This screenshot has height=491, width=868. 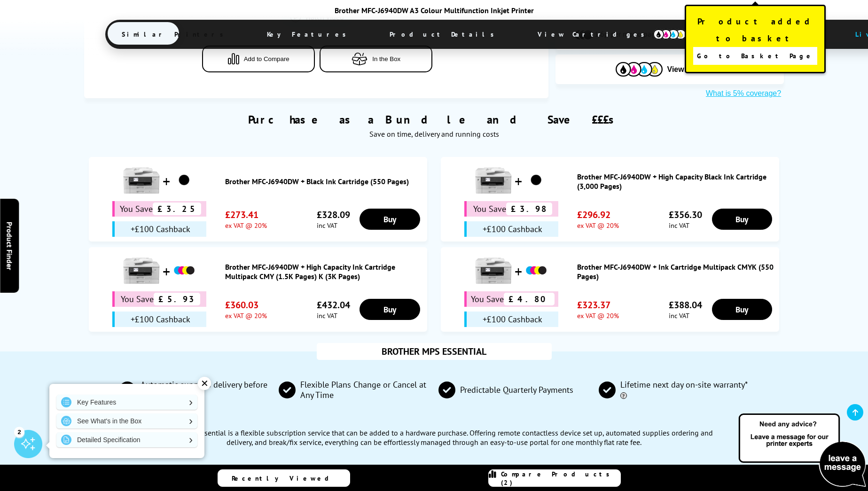 What do you see at coordinates (127, 402) in the screenshot?
I see `a: Key Features` at bounding box center [127, 402].